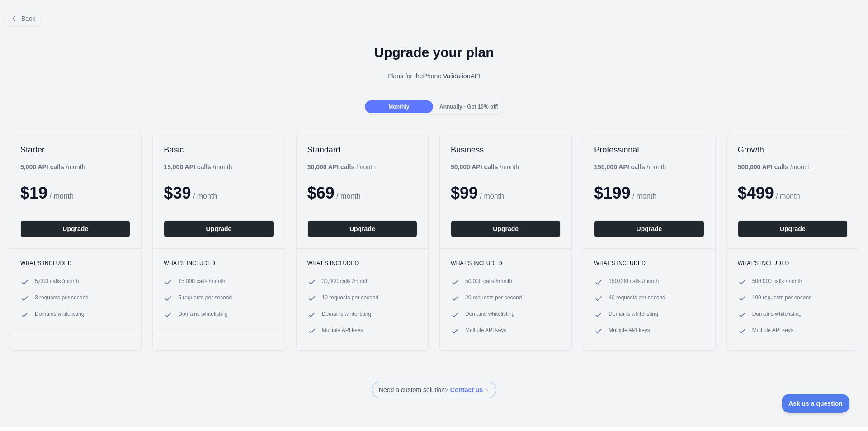 The width and height of the screenshot is (868, 431). I want to click on h2: Business, so click(506, 150).